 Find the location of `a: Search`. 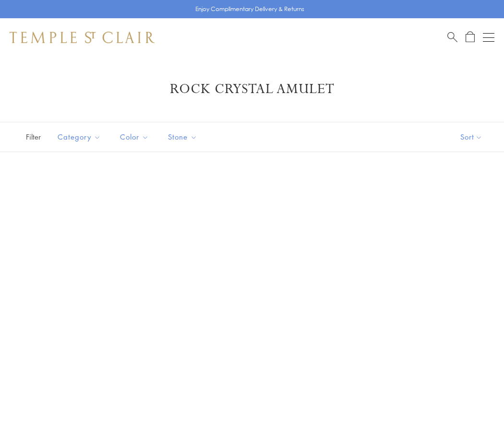

a: Search is located at coordinates (452, 37).